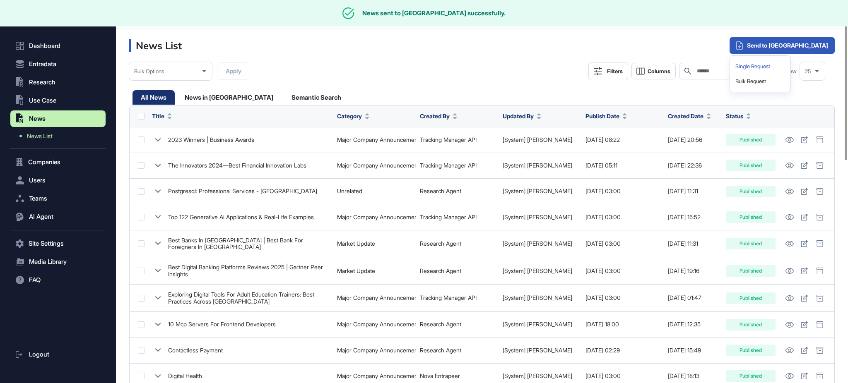 The image size is (848, 383). Describe the element at coordinates (43, 101) in the screenshot. I see `span: Use Case` at that location.